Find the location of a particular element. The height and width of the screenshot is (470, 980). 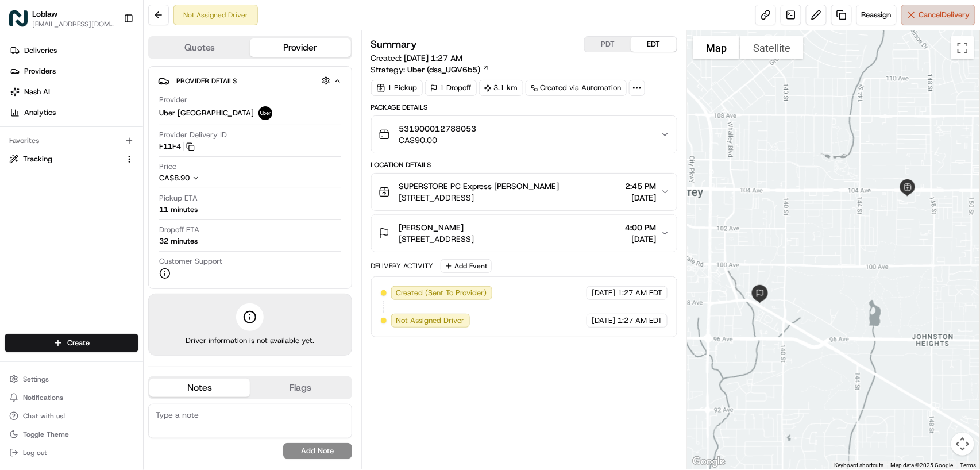

span: Created (Sent To Provider) is located at coordinates (442, 293).